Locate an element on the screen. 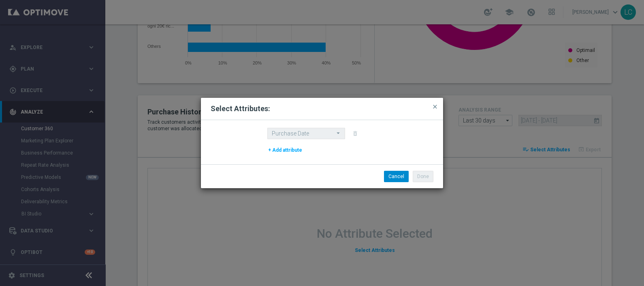 This screenshot has width=644, height=286. button: + Add attribute is located at coordinates (285, 150).